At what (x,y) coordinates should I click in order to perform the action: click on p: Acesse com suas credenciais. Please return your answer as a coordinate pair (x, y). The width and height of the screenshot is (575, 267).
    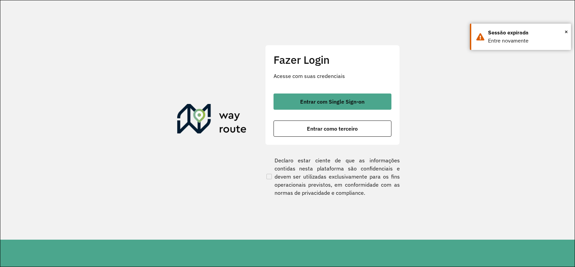
    Looking at the image, I should click on (333, 76).